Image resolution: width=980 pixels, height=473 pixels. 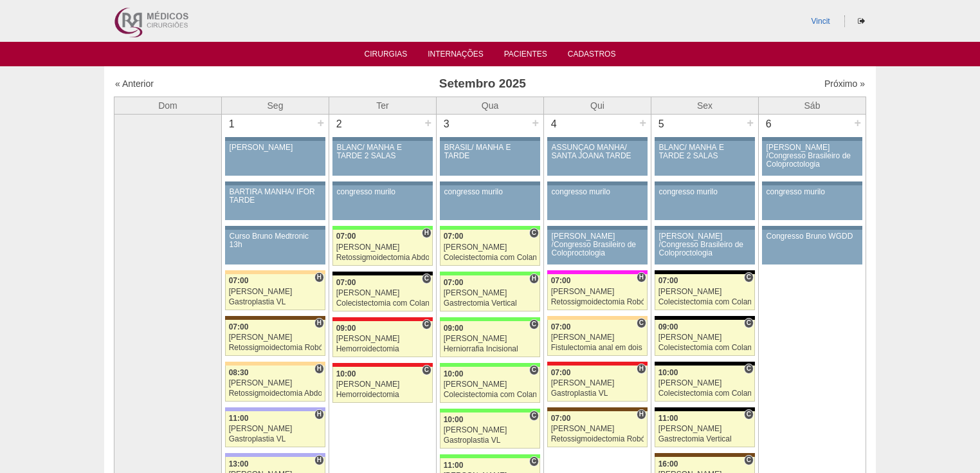 What do you see at coordinates (275, 241) in the screenshot?
I see `div: Curso Bruno Medtronic 13h` at bounding box center [275, 241].